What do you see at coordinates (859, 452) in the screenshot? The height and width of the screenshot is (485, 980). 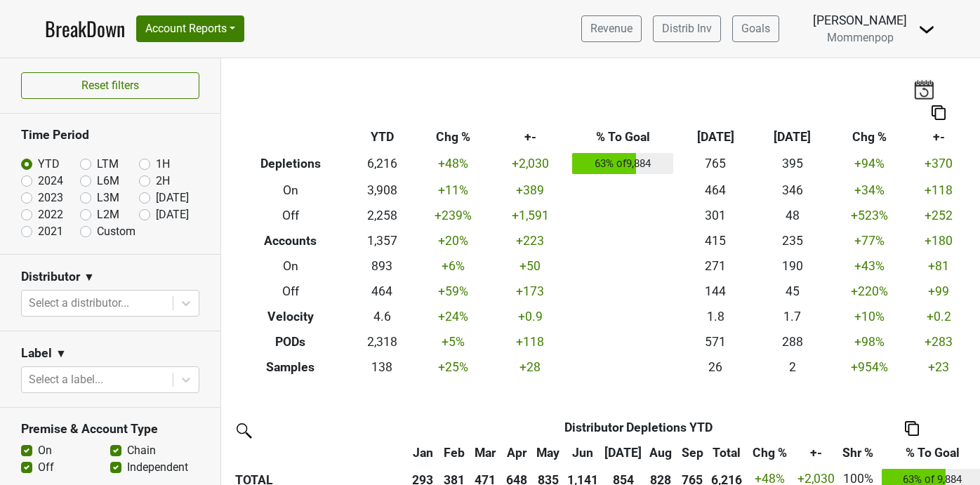 I see `th: Shr %: activate to sort column ascending` at bounding box center [859, 452].